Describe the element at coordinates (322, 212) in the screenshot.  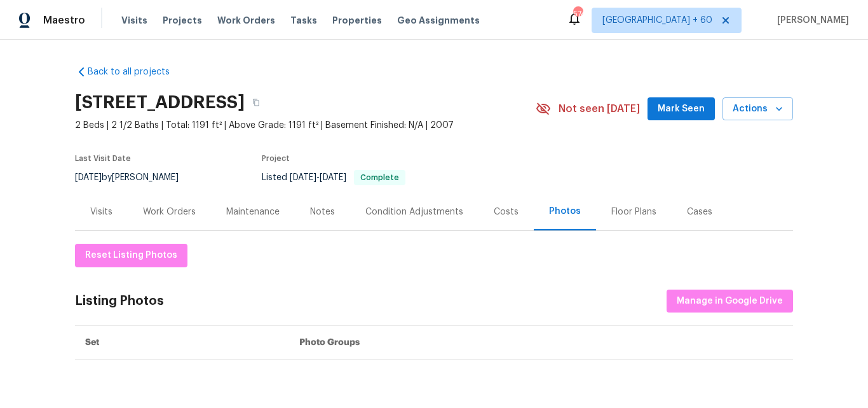
I see `div: Notes` at that location.